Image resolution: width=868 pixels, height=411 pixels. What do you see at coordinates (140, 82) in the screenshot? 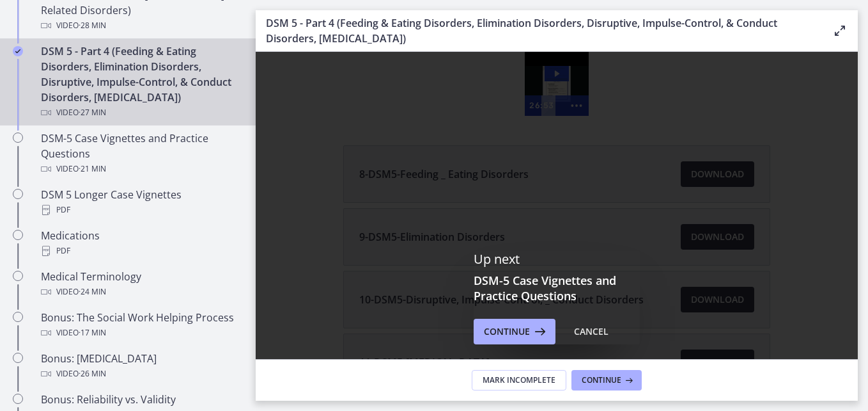
I see `div: DSM 5 - Part 4 (Feeding & Eating Disorders, Elimination Disorders, Disruptive, Impulse-Control, &...` at bounding box center [140, 82].